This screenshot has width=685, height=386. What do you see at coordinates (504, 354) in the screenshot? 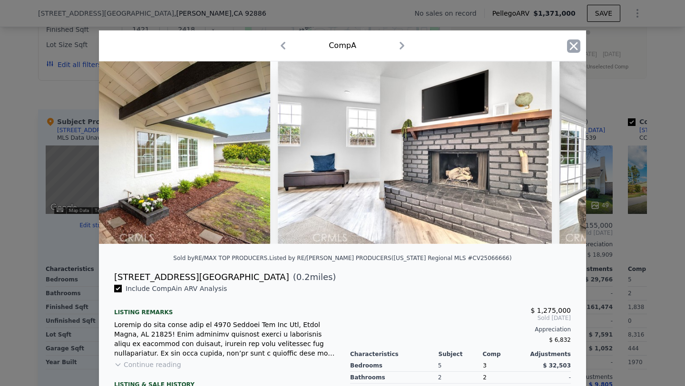
I see `div: Comp` at bounding box center [504, 354].